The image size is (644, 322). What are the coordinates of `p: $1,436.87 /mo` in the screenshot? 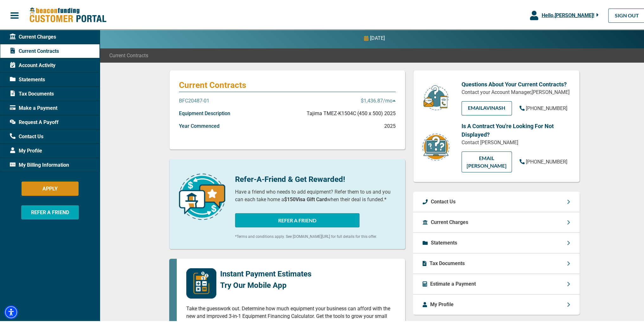 It's located at (378, 100).